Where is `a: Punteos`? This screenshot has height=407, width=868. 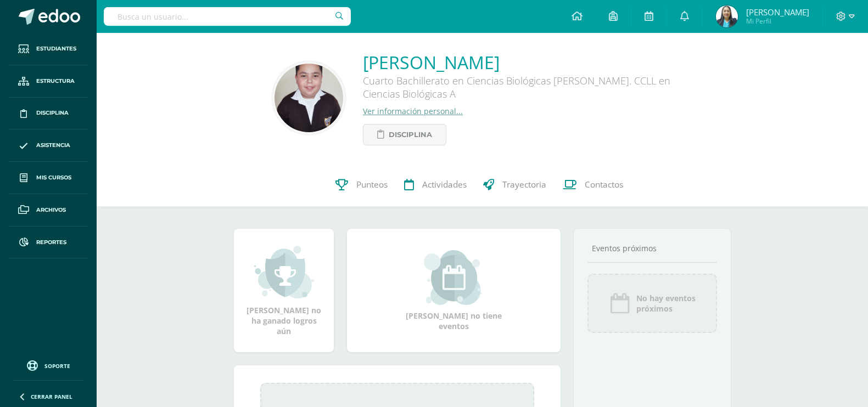
a: Punteos is located at coordinates (361, 185).